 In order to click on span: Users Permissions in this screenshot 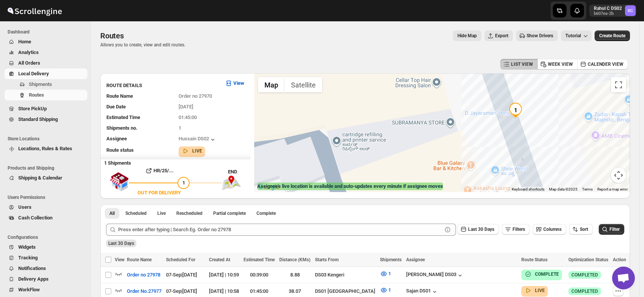, I will do `click(47, 198)`.